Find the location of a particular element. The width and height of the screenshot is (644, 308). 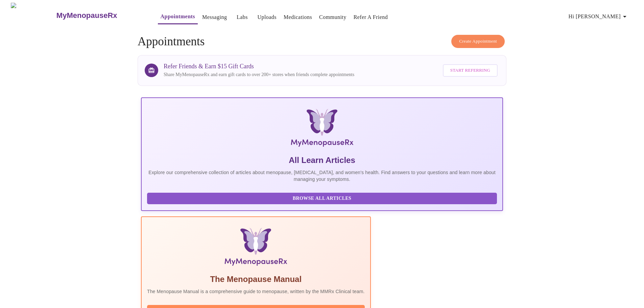

h5: All Learn Articles is located at coordinates (322, 160).